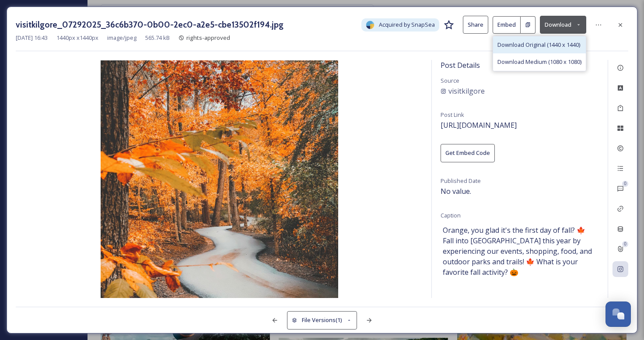 The height and width of the screenshot is (340, 644). I want to click on span: Published Date, so click(461, 180).